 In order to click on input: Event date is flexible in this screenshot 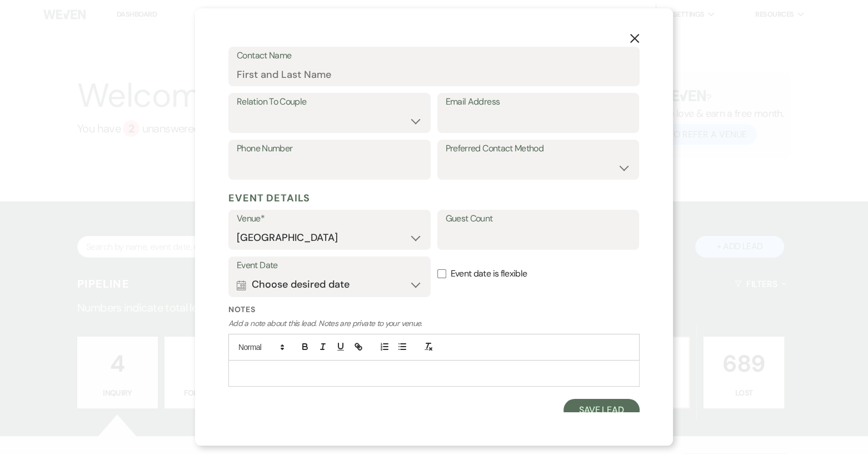, I will do `click(442, 274)`.